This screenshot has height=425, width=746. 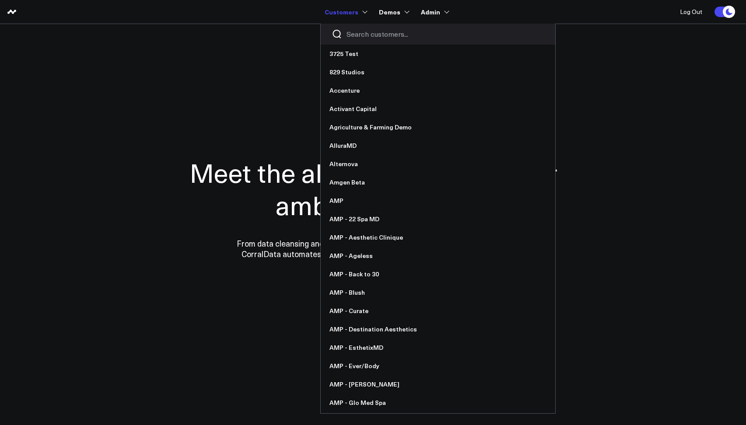 What do you see at coordinates (434, 12) in the screenshot?
I see `a: Admin` at bounding box center [434, 12].